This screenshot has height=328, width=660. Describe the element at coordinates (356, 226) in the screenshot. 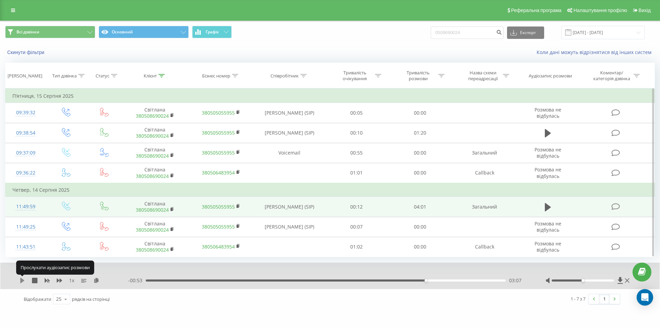

I see `td: 00:07` at that location.